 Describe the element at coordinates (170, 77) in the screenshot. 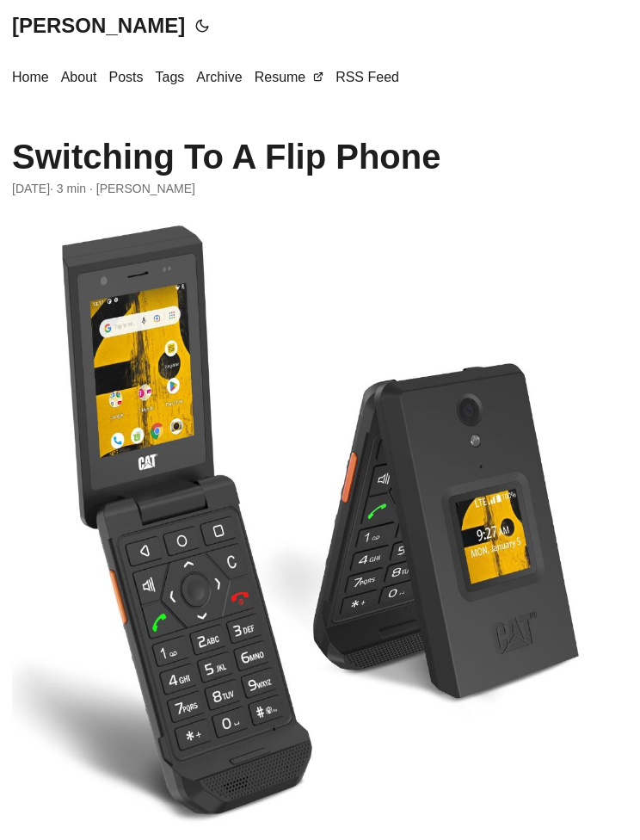

I see `a: Tags` at that location.